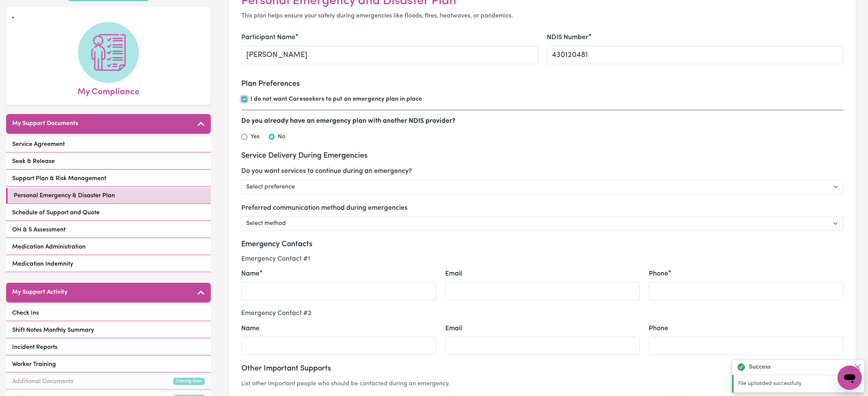 The image size is (868, 396). Describe the element at coordinates (109, 161) in the screenshot. I see `a: Seek & Release` at that location.